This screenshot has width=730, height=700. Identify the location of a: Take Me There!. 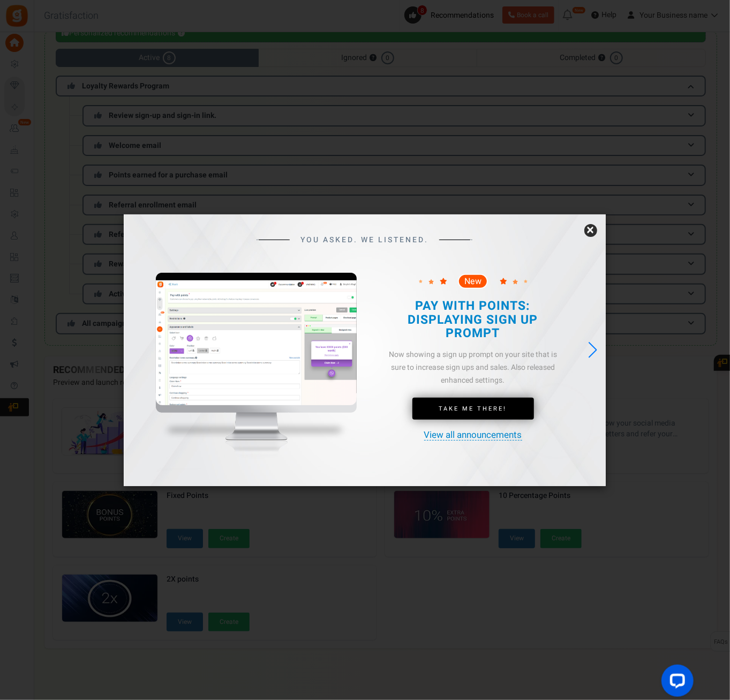
(473, 409).